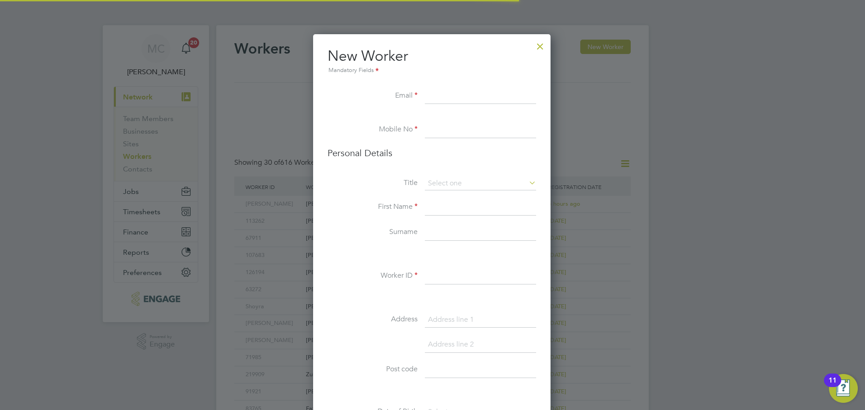 Image resolution: width=865 pixels, height=410 pixels. What do you see at coordinates (372, 207) in the screenshot?
I see `label: First Name` at bounding box center [372, 207].